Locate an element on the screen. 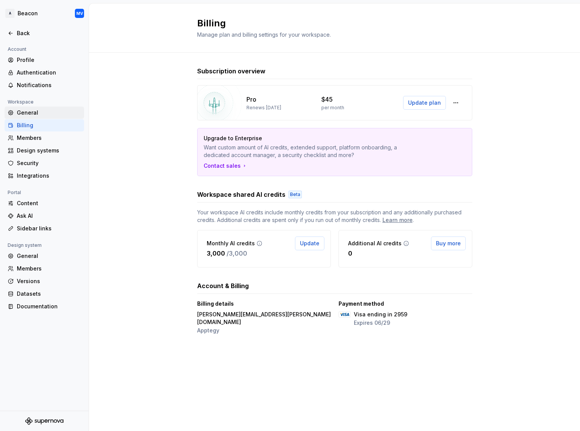 This screenshot has width=580, height=431. div: Datasets is located at coordinates (49, 294).